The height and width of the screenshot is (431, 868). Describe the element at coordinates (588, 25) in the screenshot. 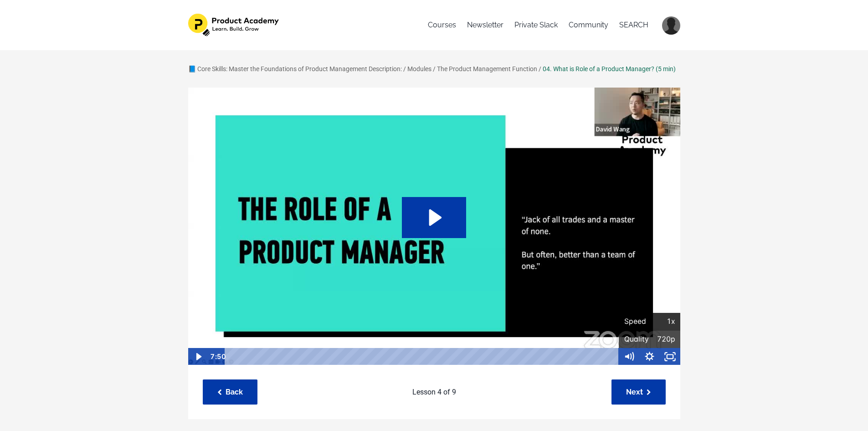

I see `a: Community` at that location.